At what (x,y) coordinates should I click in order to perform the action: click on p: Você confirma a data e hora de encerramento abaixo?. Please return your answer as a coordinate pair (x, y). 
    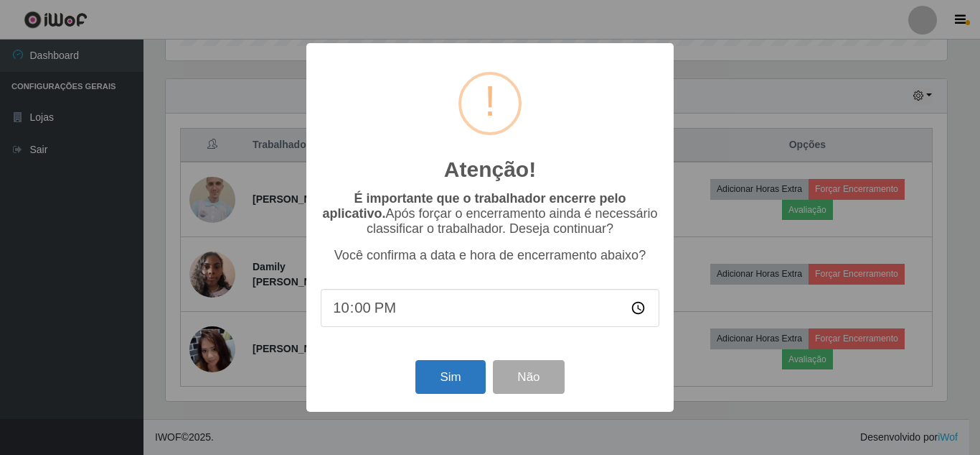
    Looking at the image, I should click on (490, 255).